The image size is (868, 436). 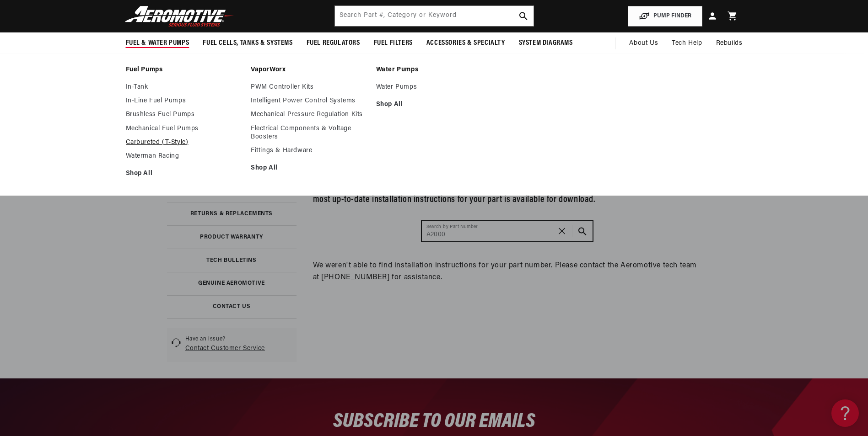 I want to click on summary: Fuel Regulators, so click(x=333, y=43).